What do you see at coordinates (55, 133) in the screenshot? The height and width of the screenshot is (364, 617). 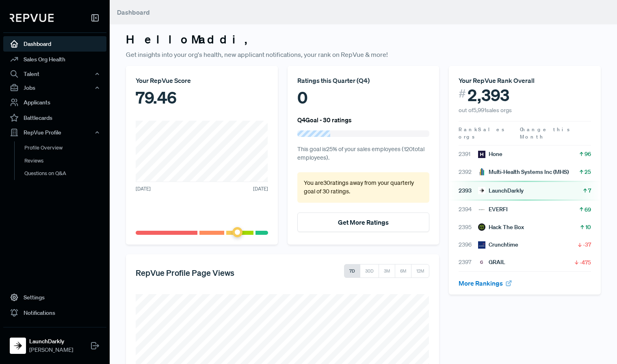 I see `div: RepVue Profile` at bounding box center [55, 133].